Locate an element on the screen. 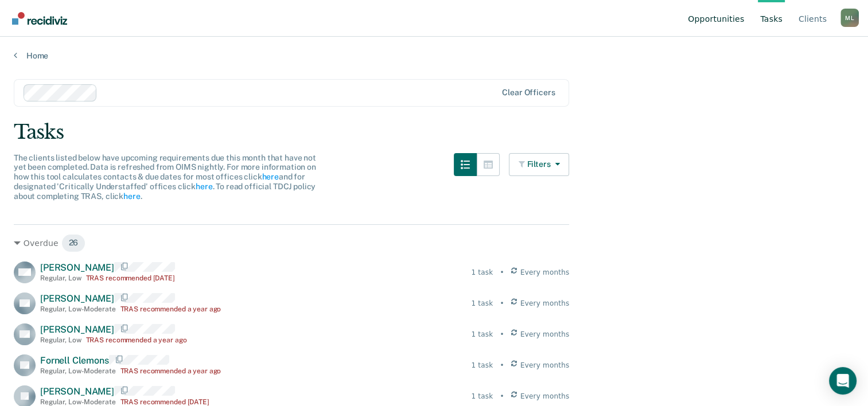  div: Overdue 26 is located at coordinates (291, 243).